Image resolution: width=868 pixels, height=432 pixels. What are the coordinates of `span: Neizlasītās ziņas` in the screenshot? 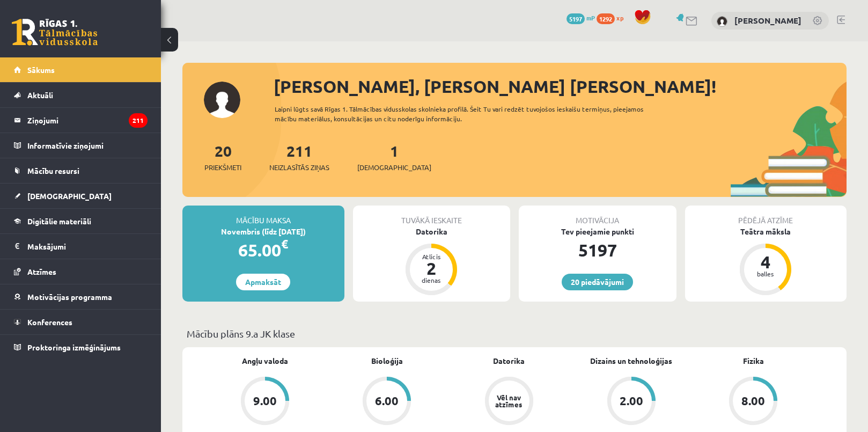 It's located at (299, 168).